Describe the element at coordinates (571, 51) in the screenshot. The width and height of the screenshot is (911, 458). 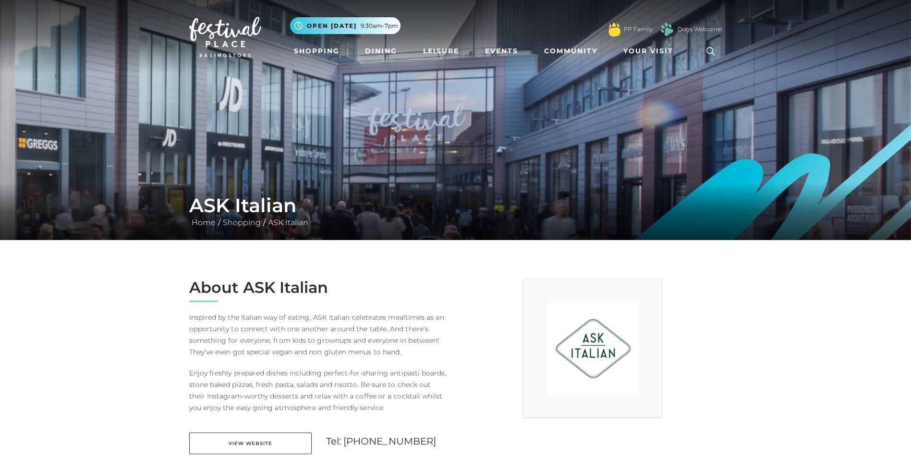
I see `a: Community` at that location.